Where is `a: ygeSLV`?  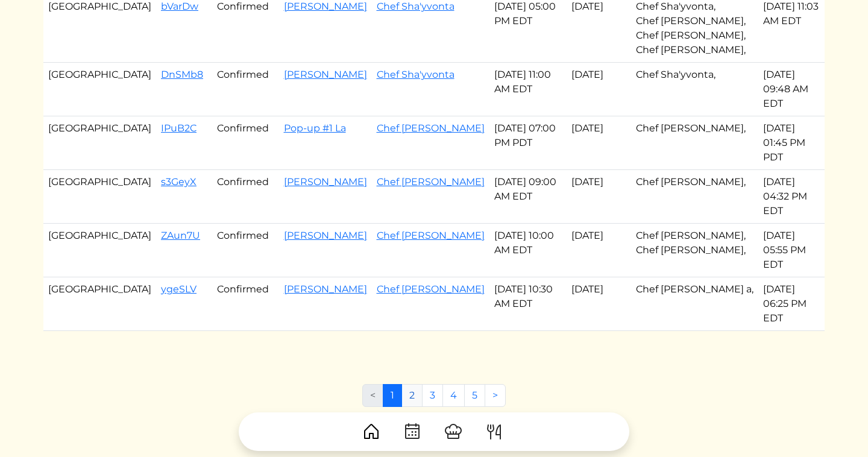 a: ygeSLV is located at coordinates (178, 289).